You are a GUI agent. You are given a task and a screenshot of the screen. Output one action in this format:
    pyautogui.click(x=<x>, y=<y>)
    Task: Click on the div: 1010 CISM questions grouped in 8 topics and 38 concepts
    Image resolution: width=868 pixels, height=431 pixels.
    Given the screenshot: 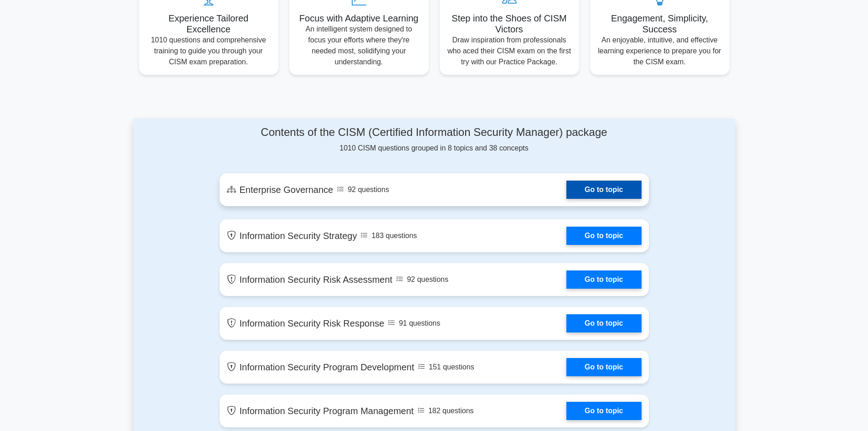 What is the action you would take?
    pyautogui.click(x=435, y=140)
    